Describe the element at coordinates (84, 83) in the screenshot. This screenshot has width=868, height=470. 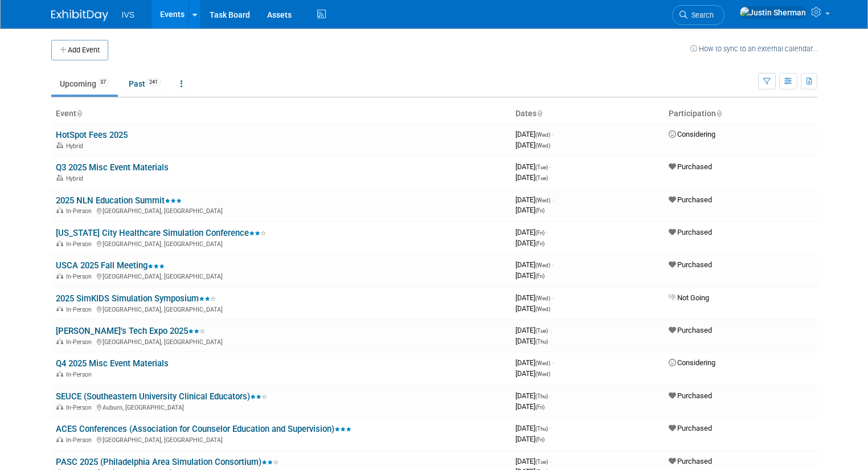
I see `a: Upcoming37` at that location.